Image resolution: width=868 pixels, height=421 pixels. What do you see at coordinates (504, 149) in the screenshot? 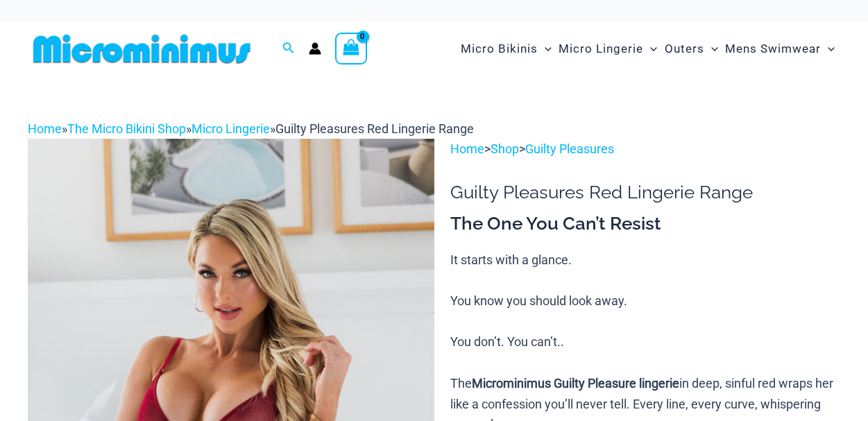
I see `a: Shop` at bounding box center [504, 149].